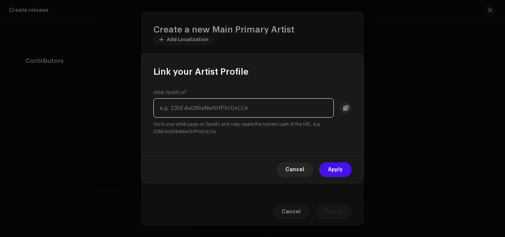 The height and width of the screenshot is (237, 505). I want to click on button: Cancel, so click(294, 170).